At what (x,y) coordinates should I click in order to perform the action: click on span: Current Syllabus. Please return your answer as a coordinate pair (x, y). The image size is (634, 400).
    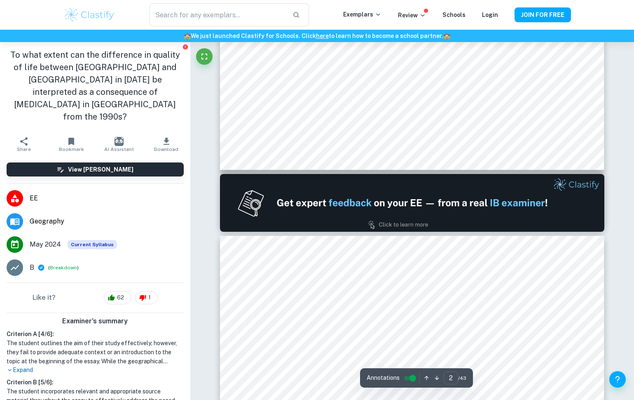
    Looking at the image, I should click on (92, 244).